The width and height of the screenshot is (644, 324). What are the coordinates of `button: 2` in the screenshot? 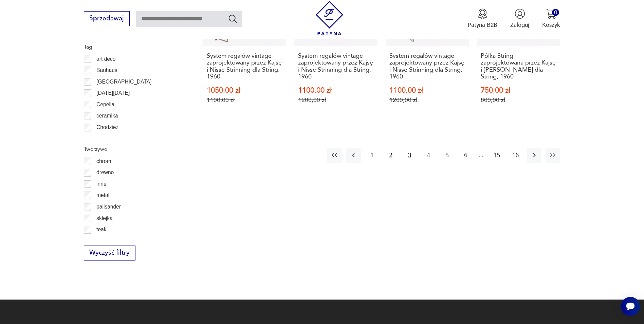 It's located at (391, 155).